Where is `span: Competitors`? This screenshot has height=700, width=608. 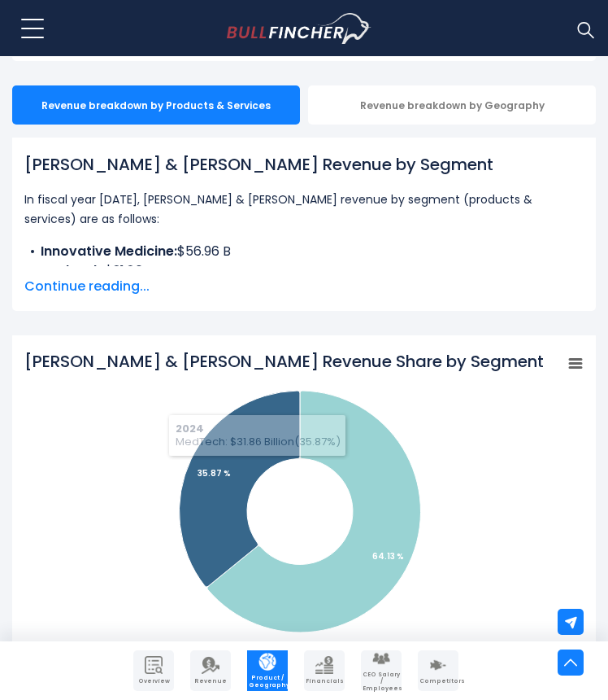
span: Competitors is located at coordinates (438, 681).